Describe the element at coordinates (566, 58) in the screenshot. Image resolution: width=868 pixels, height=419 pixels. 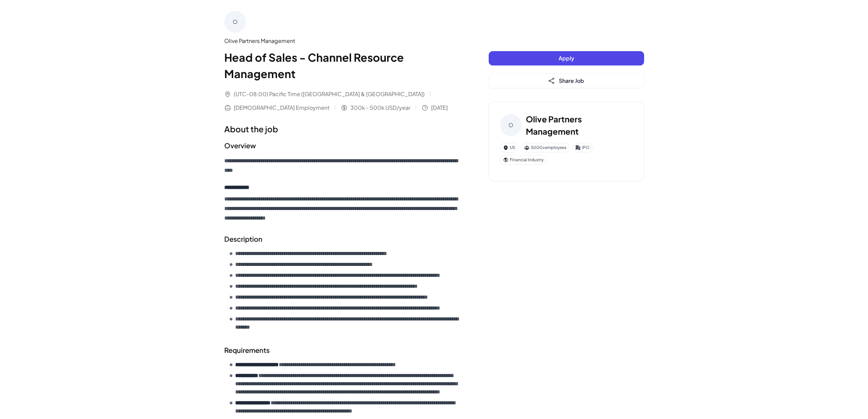
I see `span: Apply` at that location.